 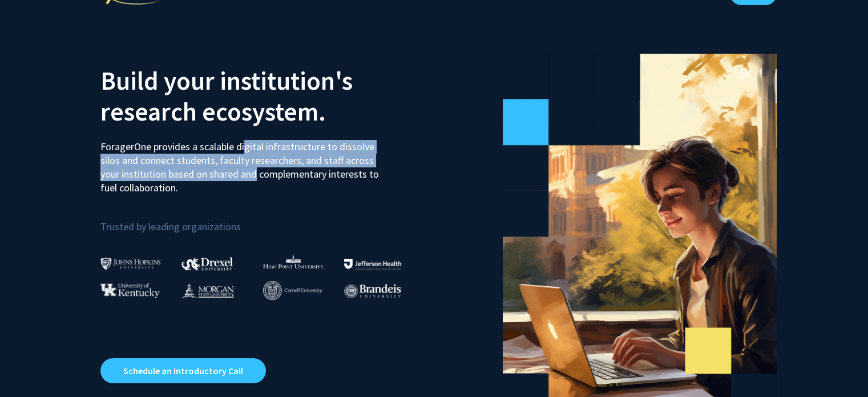 What do you see at coordinates (207, 263) in the screenshot?
I see `img: Drexel University` at bounding box center [207, 263].